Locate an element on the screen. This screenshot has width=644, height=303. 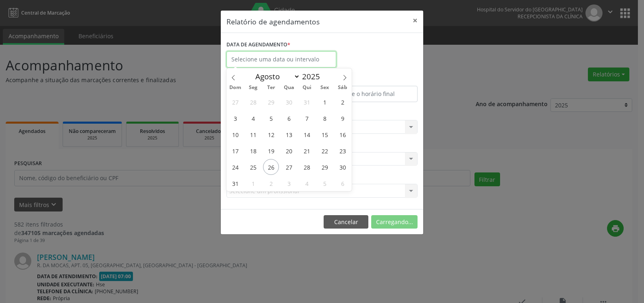
span: Agosto 16, 2025 is located at coordinates (342, 134).